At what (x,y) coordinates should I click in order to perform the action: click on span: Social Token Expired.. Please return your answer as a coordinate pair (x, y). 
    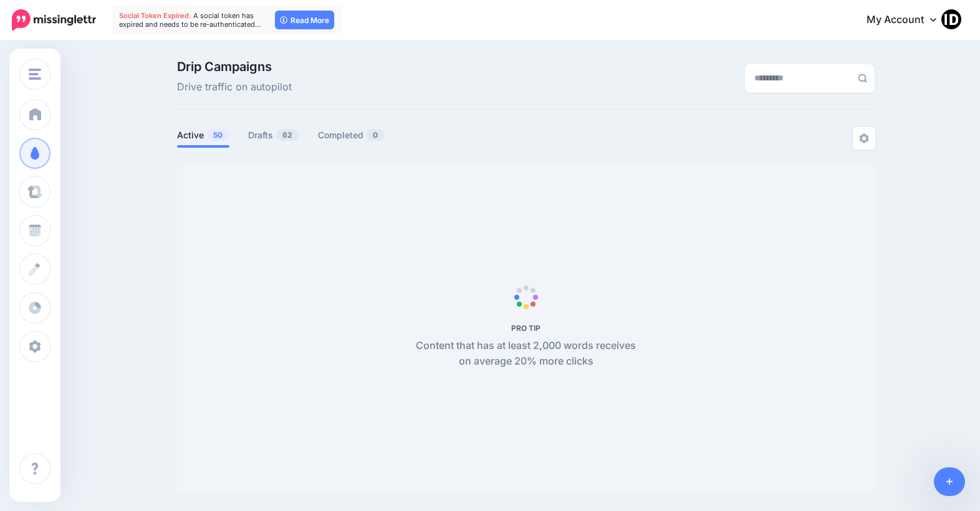
    Looking at the image, I should click on (156, 16).